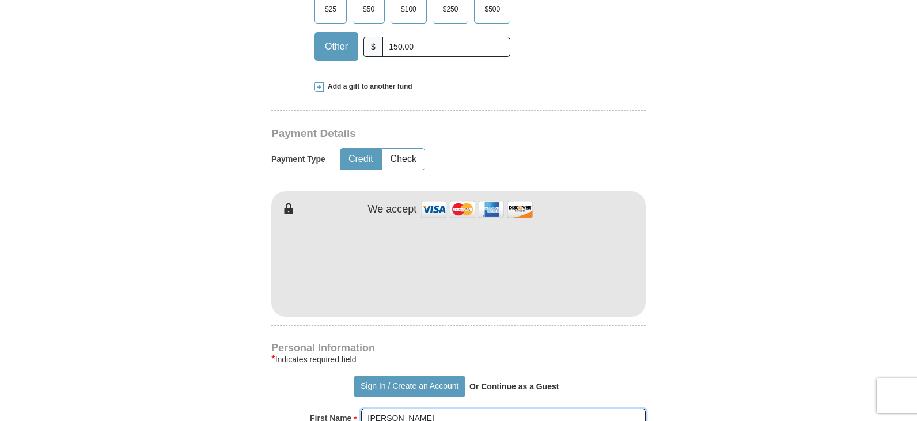 This screenshot has width=917, height=421. I want to click on span: Add a gift to another fund, so click(368, 86).